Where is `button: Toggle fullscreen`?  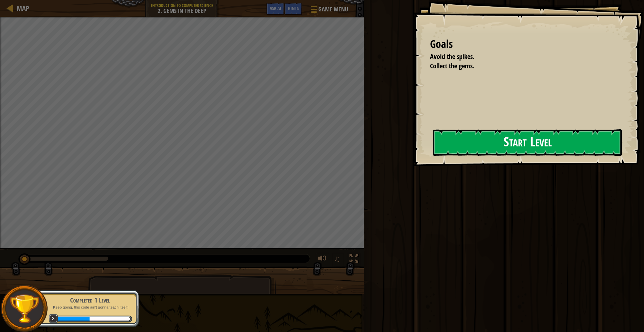
button: Toggle fullscreen is located at coordinates (354, 260).